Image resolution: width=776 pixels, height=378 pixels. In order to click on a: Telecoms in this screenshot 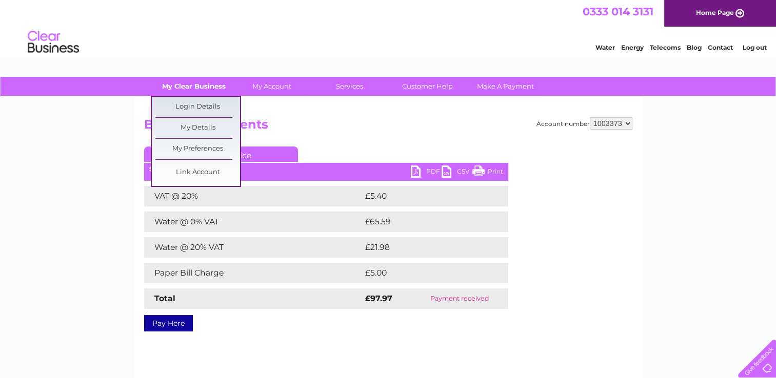, I will do `click(665, 47)`.